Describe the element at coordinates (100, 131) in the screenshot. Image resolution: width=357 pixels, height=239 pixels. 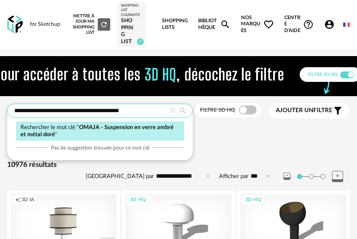
I see `div: Rechercher le mot clé " "` at that location.